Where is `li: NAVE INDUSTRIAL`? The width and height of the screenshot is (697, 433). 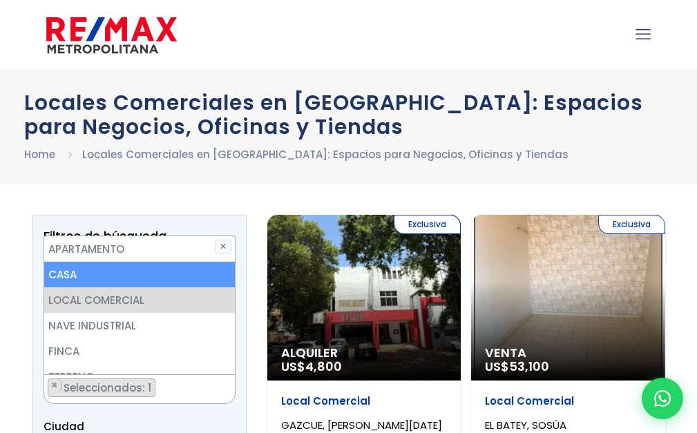
li: NAVE INDUSTRIAL is located at coordinates (139, 325).